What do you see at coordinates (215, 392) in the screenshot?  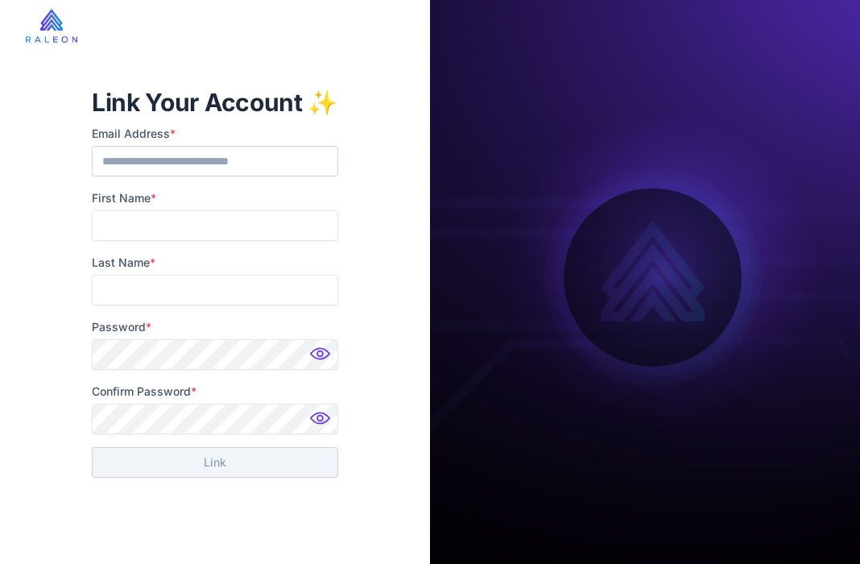 I see `label: Confirm Password` at bounding box center [215, 392].